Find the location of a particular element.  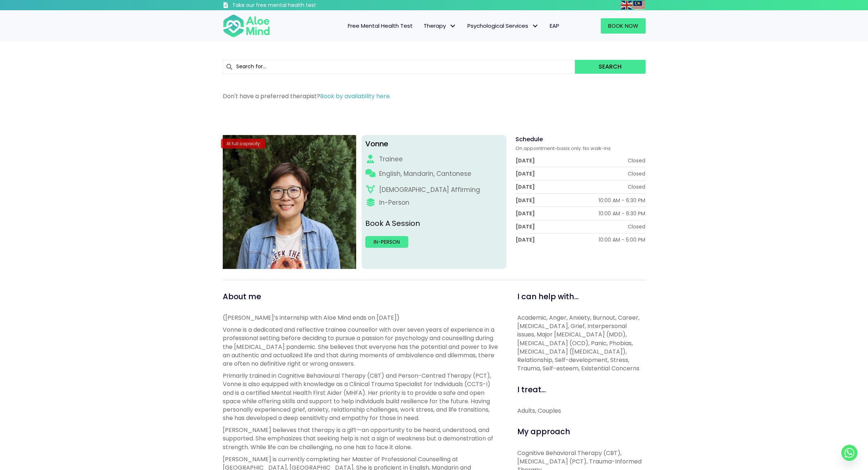

a: Take our free mental health test is located at coordinates (289, 6).